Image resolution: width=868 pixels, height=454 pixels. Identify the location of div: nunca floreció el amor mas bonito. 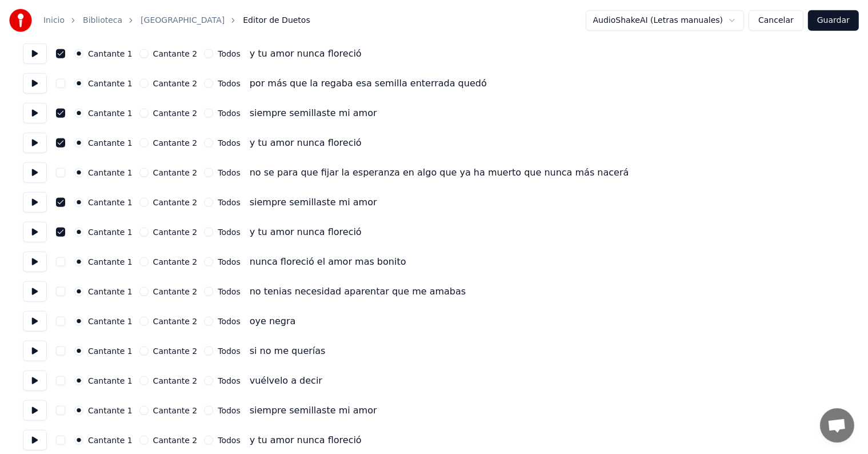
(328, 262).